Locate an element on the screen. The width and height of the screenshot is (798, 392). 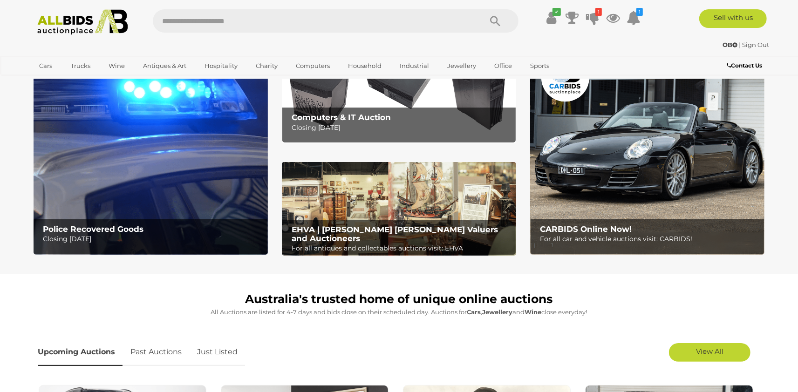
a: Wine is located at coordinates (116, 66).